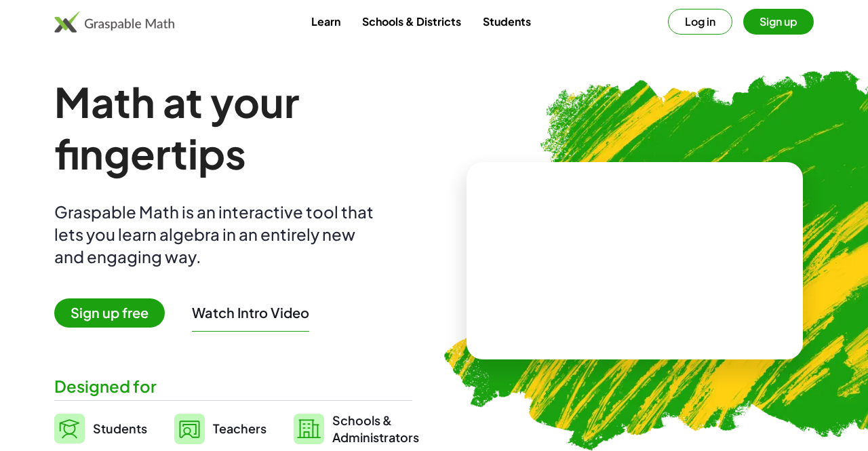 The image size is (868, 451). Describe the element at coordinates (326, 21) in the screenshot. I see `a: Learn` at that location.